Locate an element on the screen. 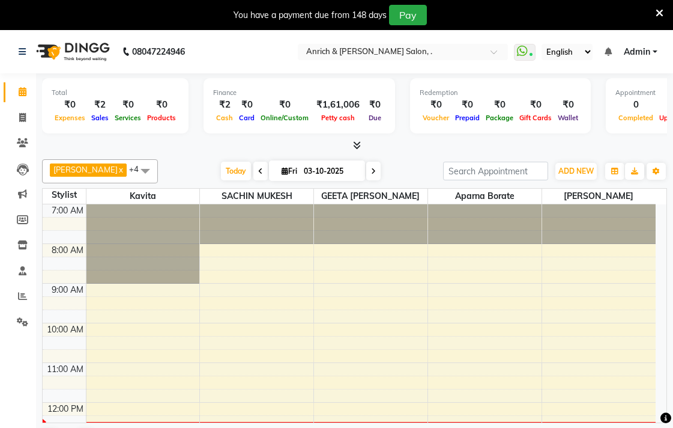  span: Kavita is located at coordinates (143, 196).